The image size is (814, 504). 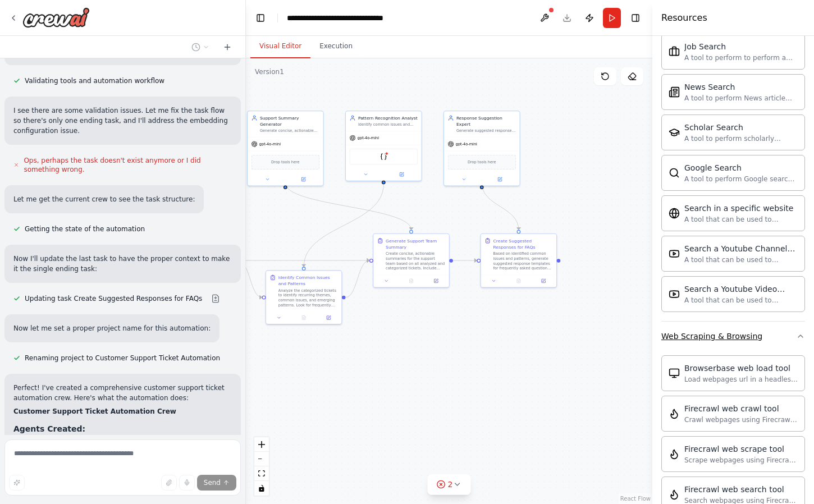 I want to click on div: Firecrawl web search tool, so click(x=741, y=489).